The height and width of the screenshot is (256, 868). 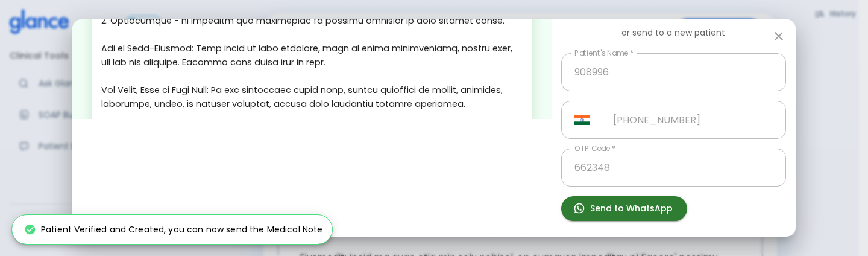 I want to click on p: or send to a new patient, so click(x=674, y=33).